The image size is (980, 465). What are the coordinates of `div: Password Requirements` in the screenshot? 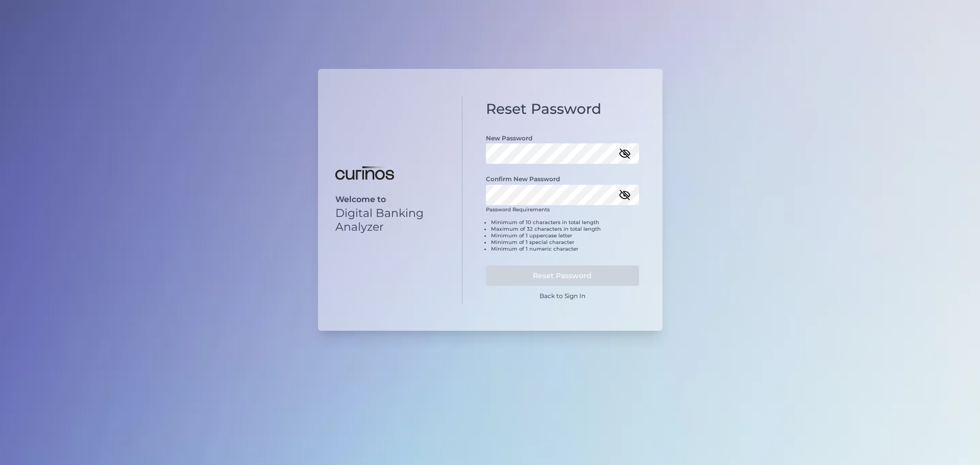 It's located at (562, 233).